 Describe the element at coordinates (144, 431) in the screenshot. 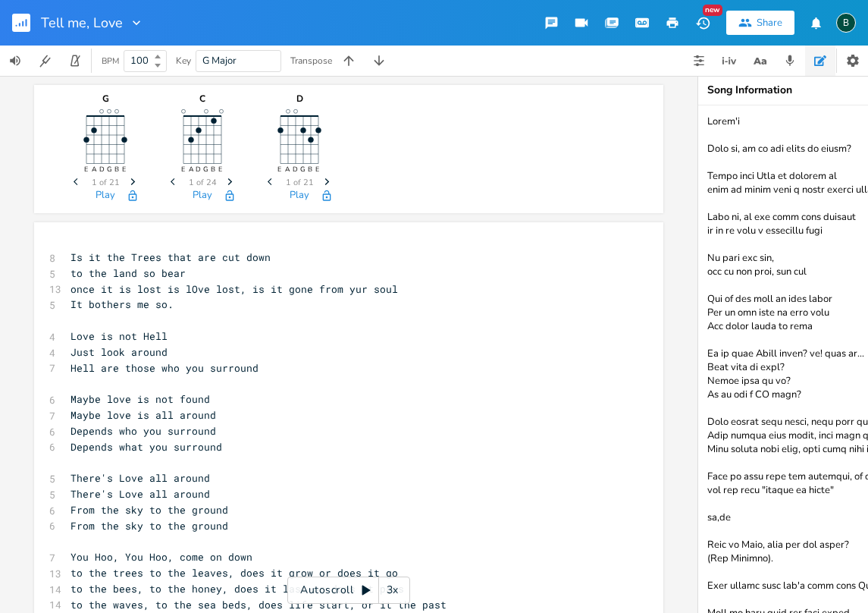

I see `span: Depends who you surround` at that location.